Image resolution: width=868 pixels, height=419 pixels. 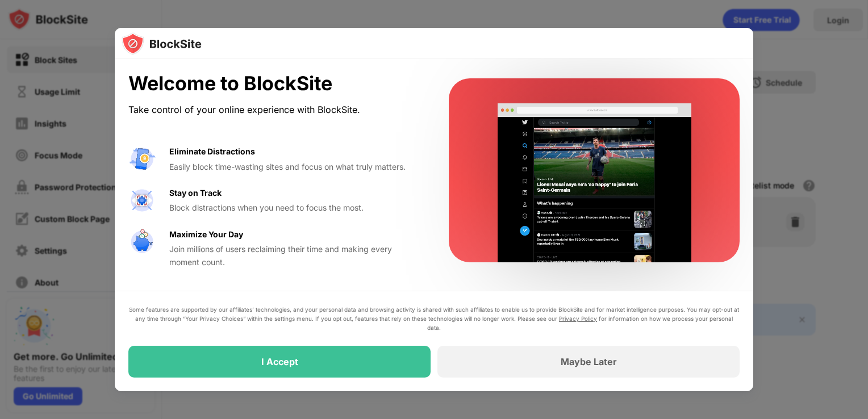 I want to click on img: value-avoid-distractions.svg, so click(x=142, y=159).